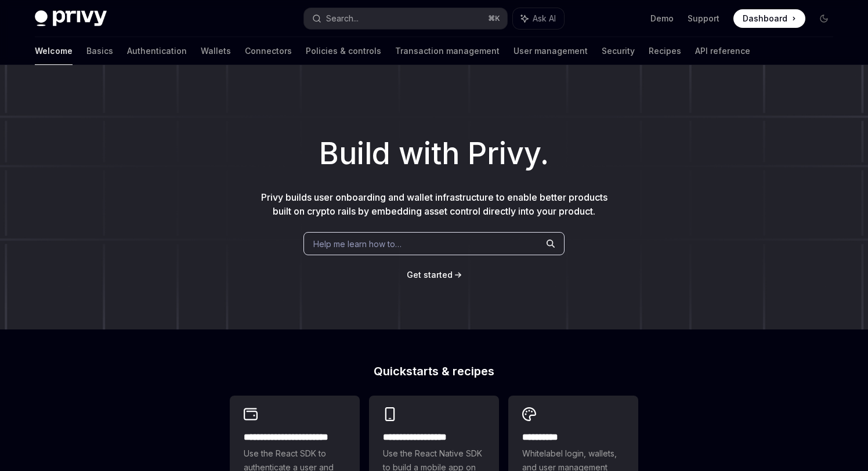  I want to click on div: Search..., so click(343, 19).